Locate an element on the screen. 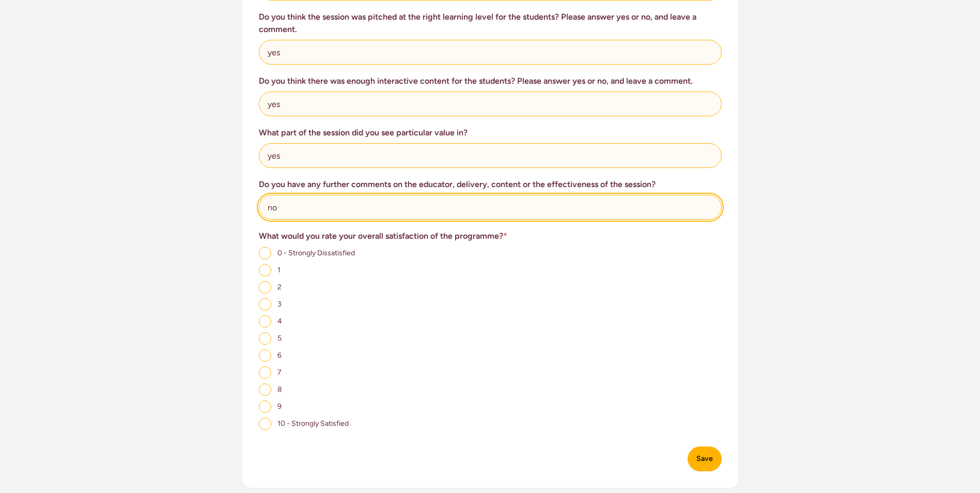  input: 10 - Strongly Satisfied is located at coordinates (265, 424).